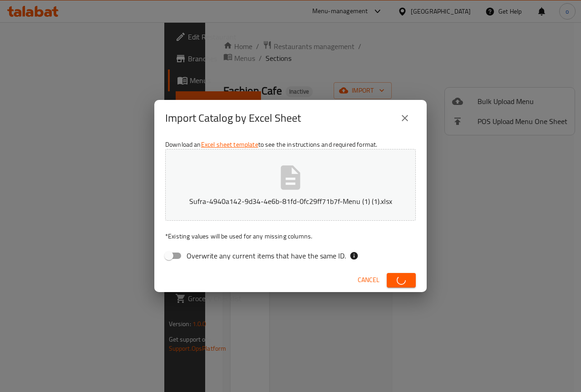 The height and width of the screenshot is (392, 581). I want to click on span: Cancel, so click(368, 280).